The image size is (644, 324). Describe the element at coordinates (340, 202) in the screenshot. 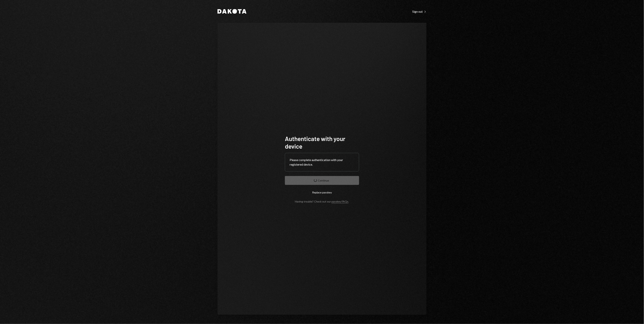

I see `a: passkey FAQs` at that location.